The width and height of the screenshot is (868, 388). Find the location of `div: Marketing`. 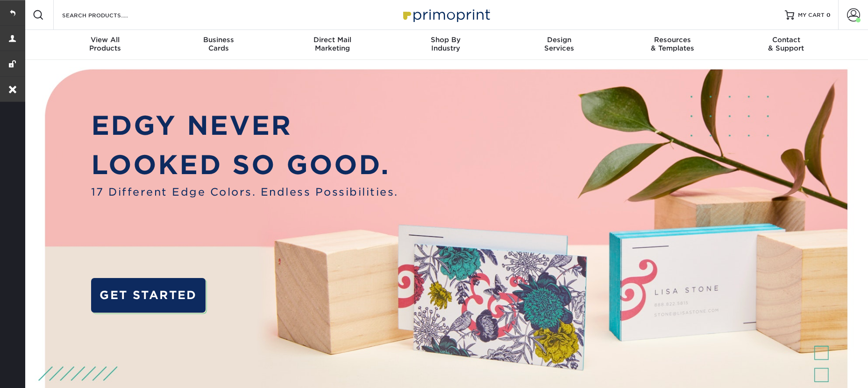

div: Marketing is located at coordinates (332, 44).